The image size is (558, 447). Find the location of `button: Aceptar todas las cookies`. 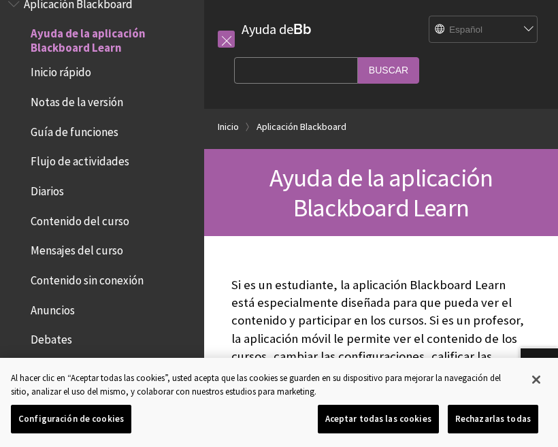

button: Aceptar todas las cookies is located at coordinates (378, 419).